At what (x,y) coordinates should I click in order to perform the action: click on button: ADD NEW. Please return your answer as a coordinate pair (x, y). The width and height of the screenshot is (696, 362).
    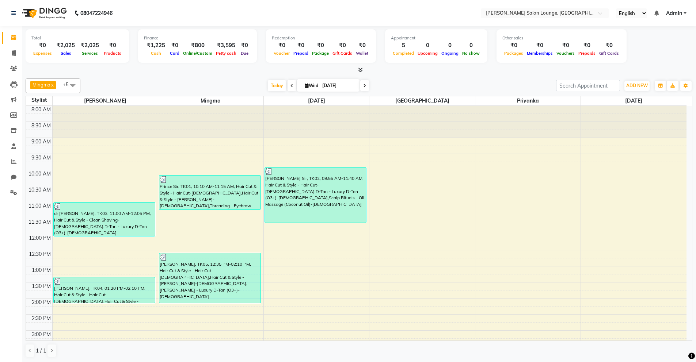
    Looking at the image, I should click on (637, 86).